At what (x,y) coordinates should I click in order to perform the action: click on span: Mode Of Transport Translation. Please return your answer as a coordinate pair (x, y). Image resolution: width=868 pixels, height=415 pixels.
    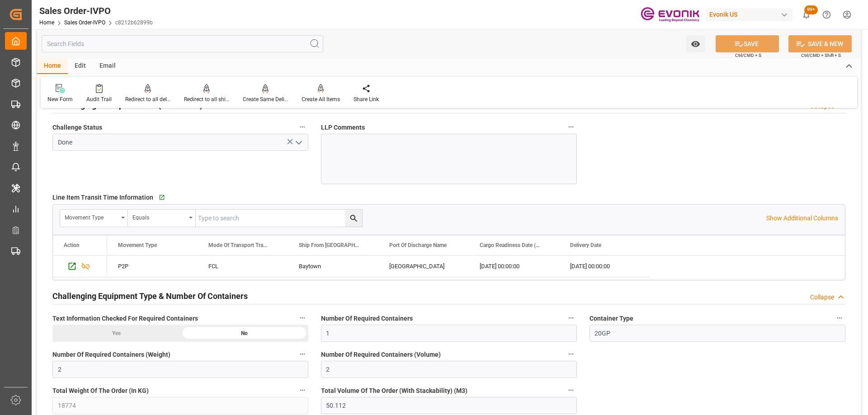
    Looking at the image, I should click on (239, 245).